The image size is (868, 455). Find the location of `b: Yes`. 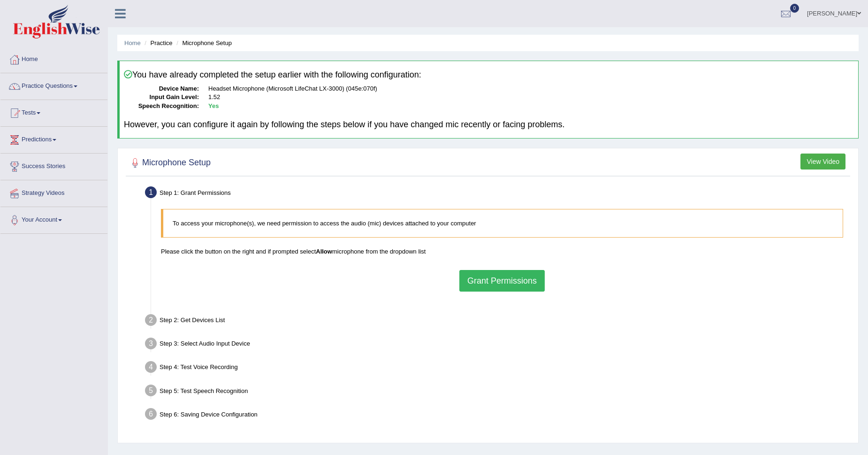

b: Yes is located at coordinates (213, 105).